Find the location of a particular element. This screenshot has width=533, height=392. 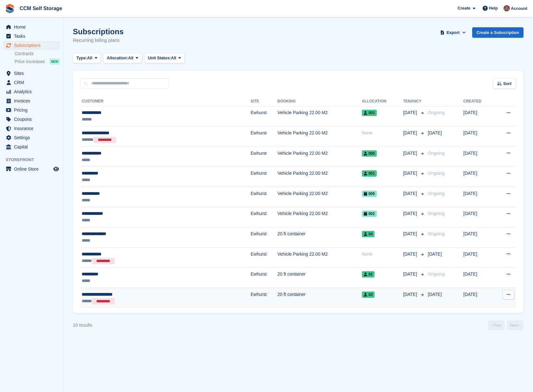

div: 10 results is located at coordinates (83, 325).